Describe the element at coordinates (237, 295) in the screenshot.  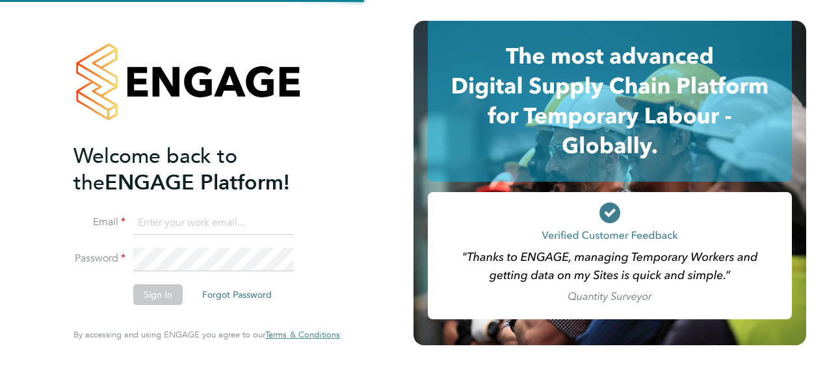
I see `button: Forgot Password` at that location.